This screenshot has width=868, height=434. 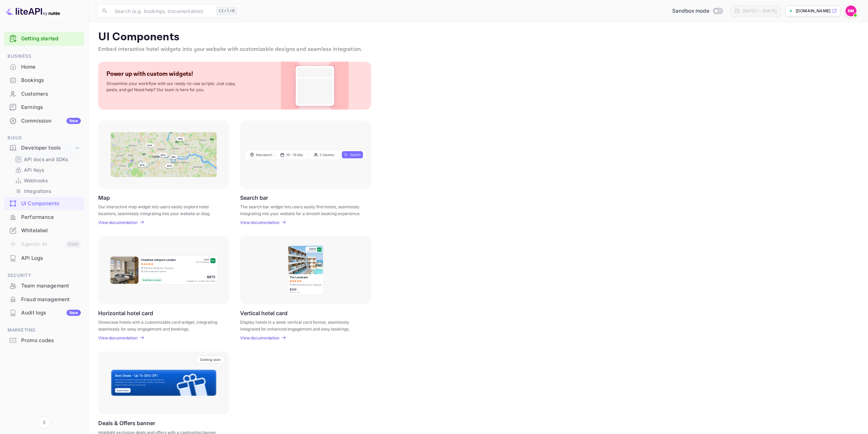 I want to click on div: Ctrl+K, so click(x=227, y=11).